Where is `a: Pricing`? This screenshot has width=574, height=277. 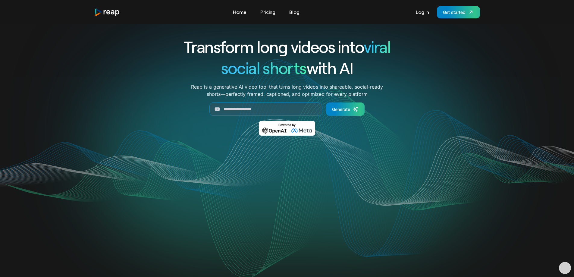
a: Pricing is located at coordinates (268, 12).